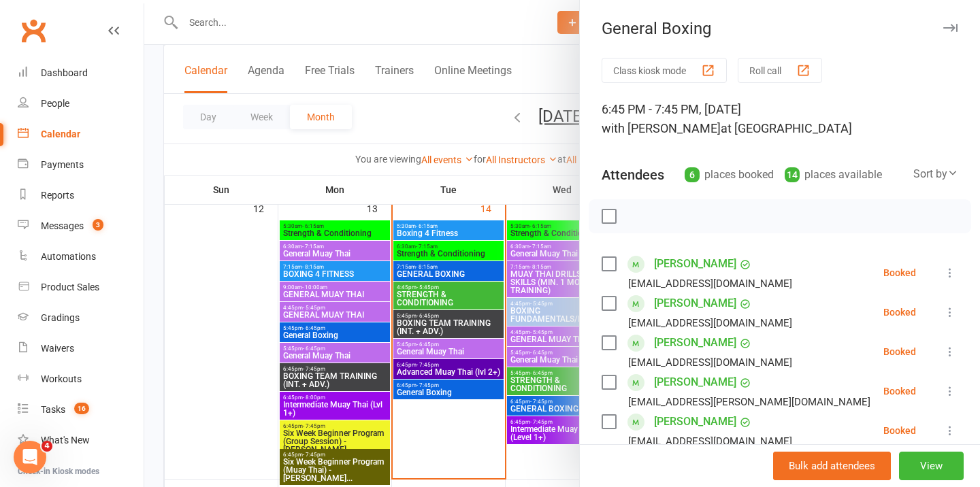 The height and width of the screenshot is (487, 980). What do you see at coordinates (80, 73) in the screenshot?
I see `a: Dashboard` at bounding box center [80, 73].